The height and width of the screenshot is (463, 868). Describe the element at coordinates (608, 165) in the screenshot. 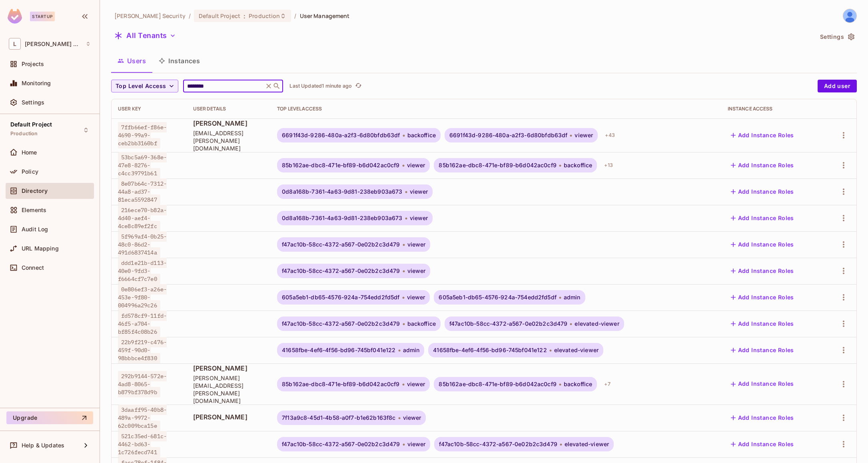

I see `div: + 13` at that location.